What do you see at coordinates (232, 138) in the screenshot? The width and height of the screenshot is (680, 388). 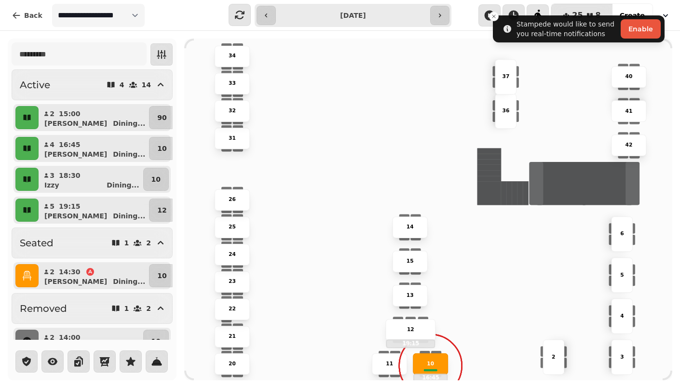 I see `p: 31` at bounding box center [232, 138].